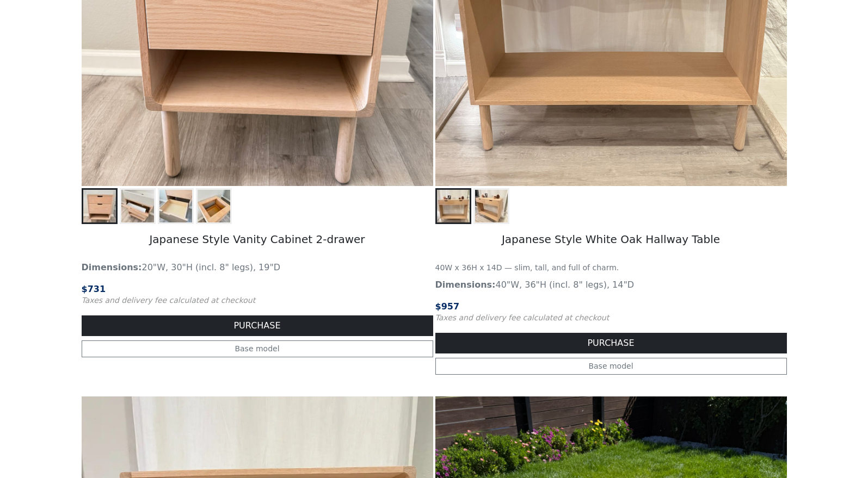  I want to click on p: 20"W, 30"H (incl. 8" legs), 19"D, so click(257, 267).